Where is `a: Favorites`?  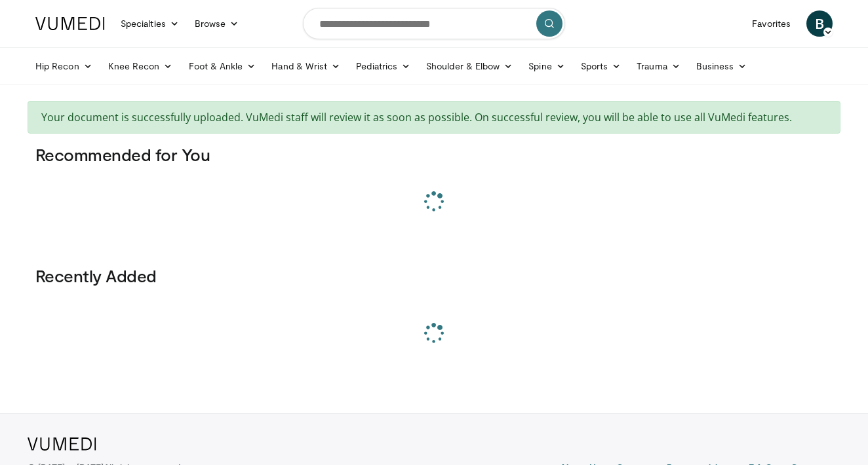 a: Favorites is located at coordinates (771, 23).